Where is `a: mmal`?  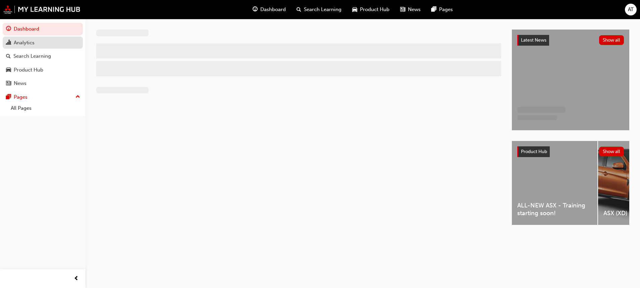
a: mmal is located at coordinates (42, 9).